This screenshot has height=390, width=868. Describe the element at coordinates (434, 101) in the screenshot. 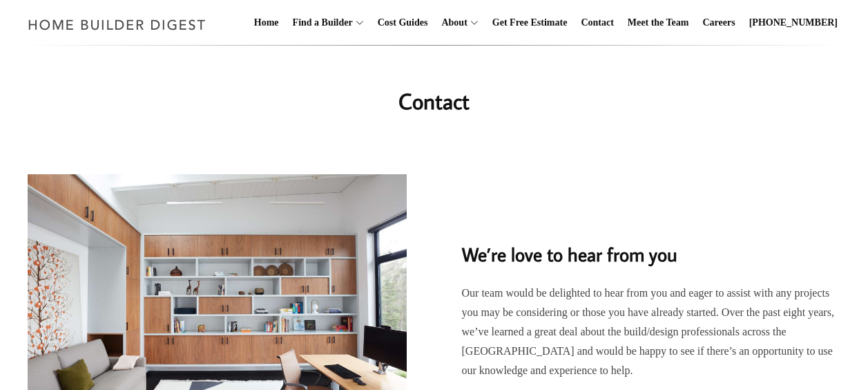

I see `h1: Contact` at that location.